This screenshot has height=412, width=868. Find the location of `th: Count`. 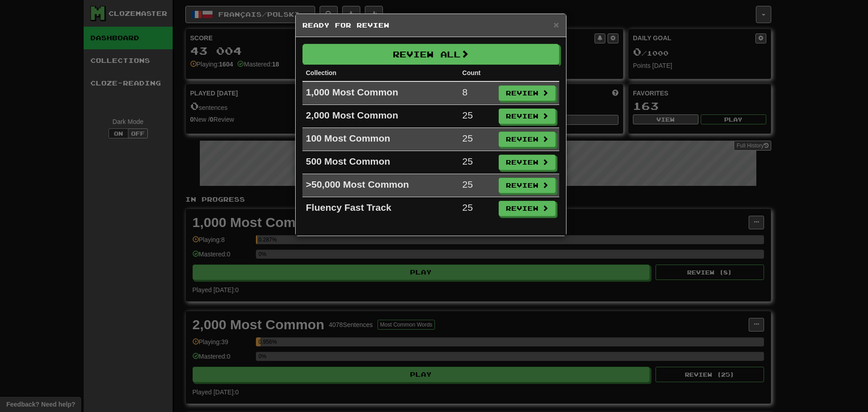

th: Count is located at coordinates (477, 73).